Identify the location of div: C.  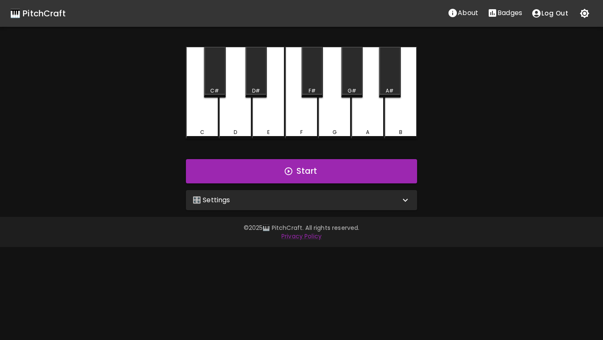
(202, 132).